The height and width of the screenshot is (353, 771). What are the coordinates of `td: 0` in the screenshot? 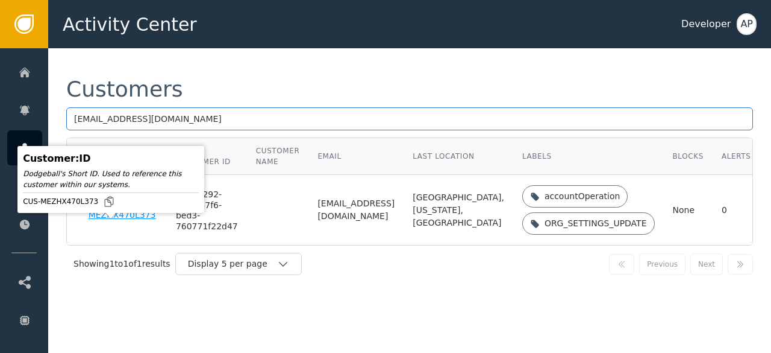 It's located at (737, 210).